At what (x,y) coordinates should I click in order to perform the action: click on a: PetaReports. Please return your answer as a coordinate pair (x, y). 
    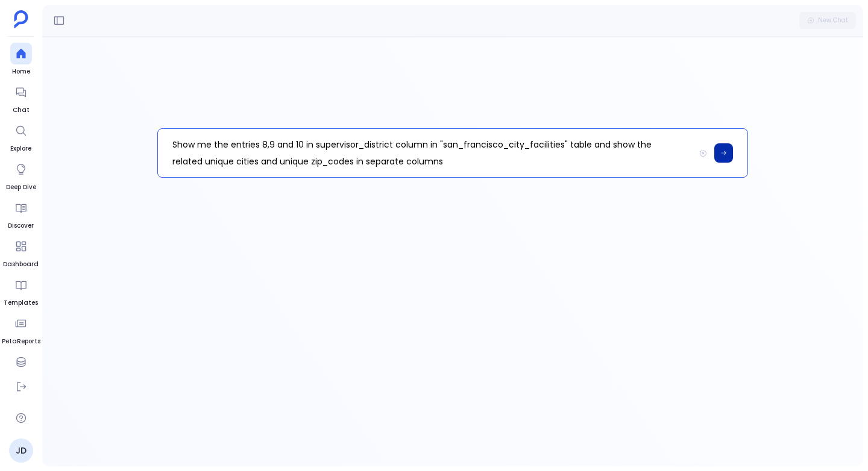
    Looking at the image, I should click on (21, 329).